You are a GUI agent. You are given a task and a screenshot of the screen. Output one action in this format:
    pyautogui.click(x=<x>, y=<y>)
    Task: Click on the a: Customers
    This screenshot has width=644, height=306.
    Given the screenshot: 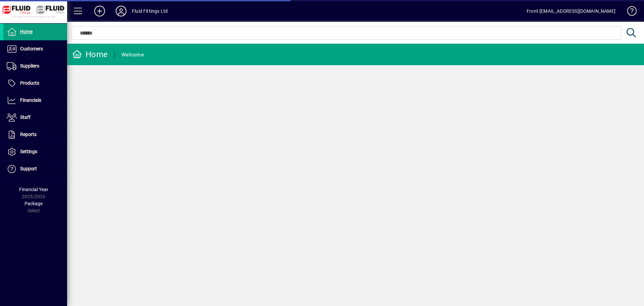 What is the action you would take?
    pyautogui.click(x=35, y=49)
    